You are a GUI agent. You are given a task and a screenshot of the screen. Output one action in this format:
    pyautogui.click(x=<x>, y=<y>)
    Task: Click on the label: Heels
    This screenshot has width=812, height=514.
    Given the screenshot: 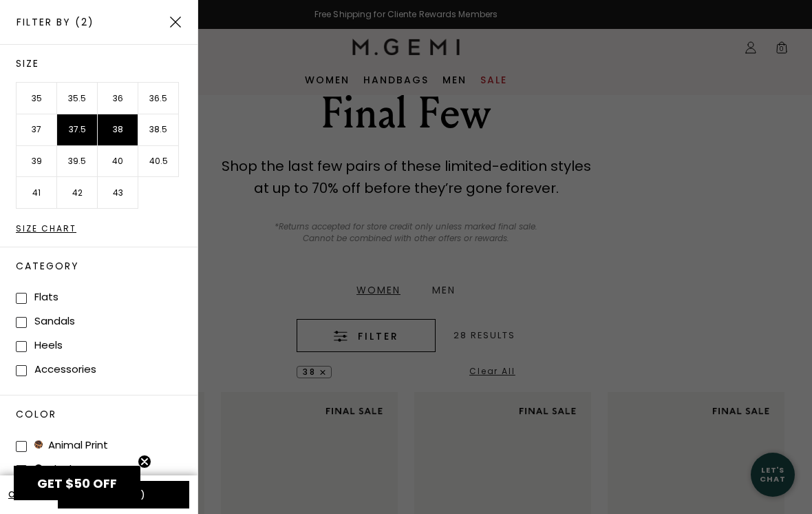 What is the action you would take?
    pyautogui.click(x=49, y=345)
    